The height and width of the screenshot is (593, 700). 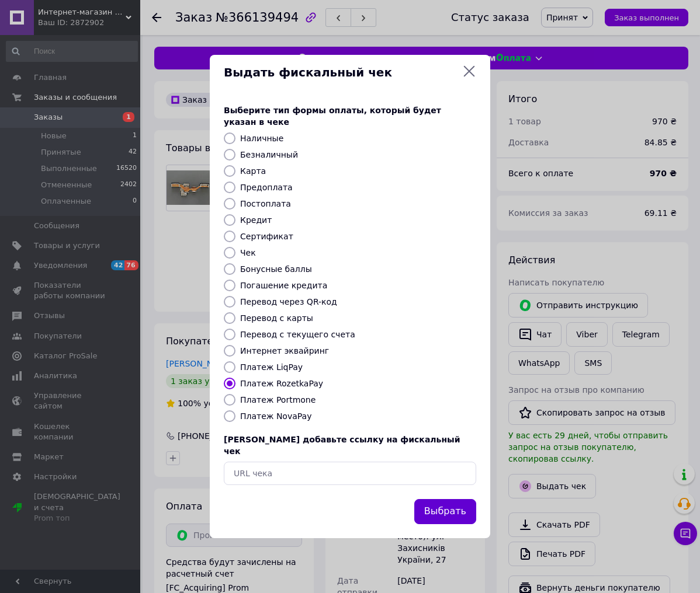 What do you see at coordinates (248, 253) in the screenshot?
I see `label: Чек` at bounding box center [248, 253].